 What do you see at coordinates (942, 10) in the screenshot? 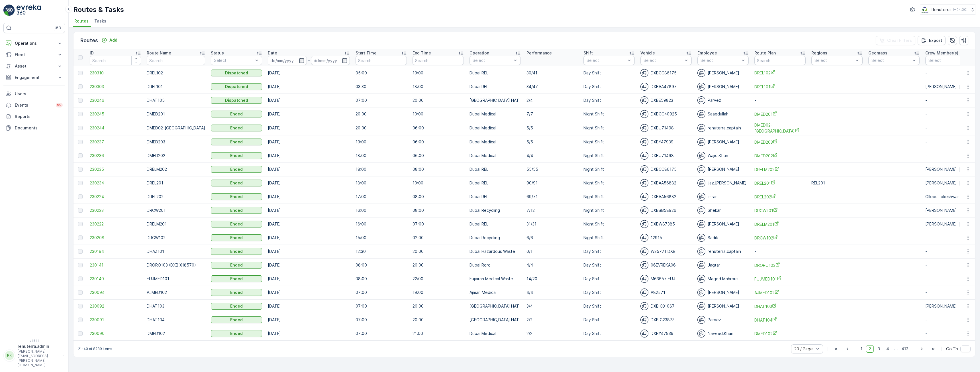
I see `p: Renuterra` at bounding box center [942, 10].